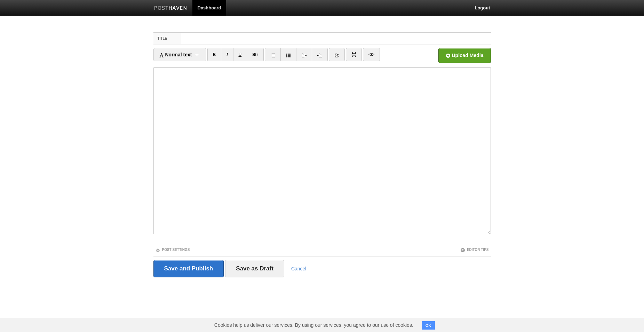 The image size is (644, 332). Describe the element at coordinates (337, 54) in the screenshot. I see `a: Insert link` at that location.